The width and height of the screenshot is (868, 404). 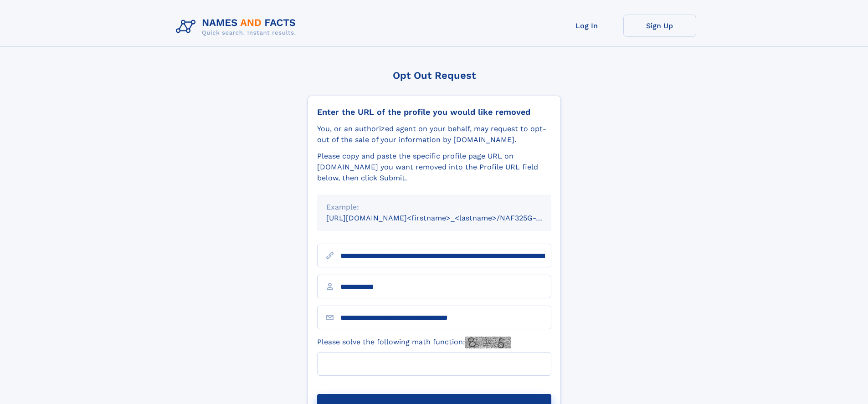 What do you see at coordinates (434, 134) in the screenshot?
I see `div: You, or an authorized agent on your behalf, may request to opt-out of the sale of your informatio...` at bounding box center [434, 134].